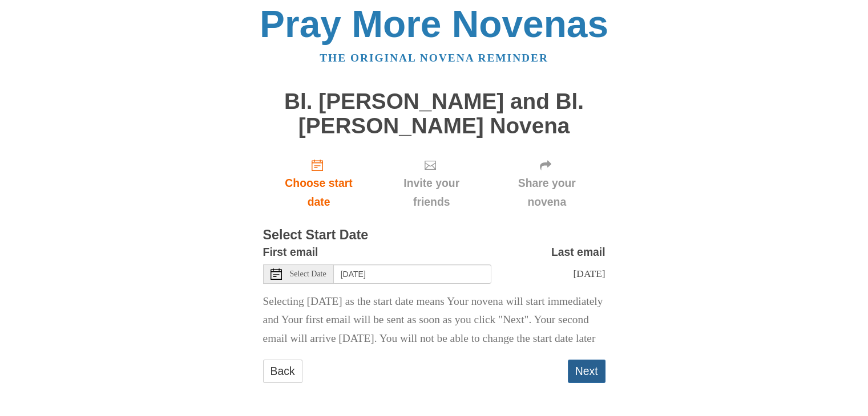 Image resolution: width=868 pixels, height=416 pixels. Describe the element at coordinates (431, 192) in the screenshot. I see `span: Invite your friends` at that location.